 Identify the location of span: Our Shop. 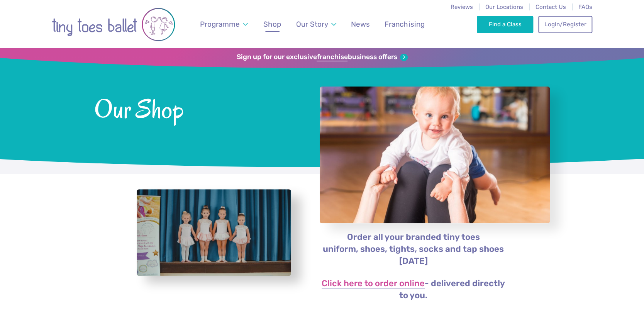
(197, 108).